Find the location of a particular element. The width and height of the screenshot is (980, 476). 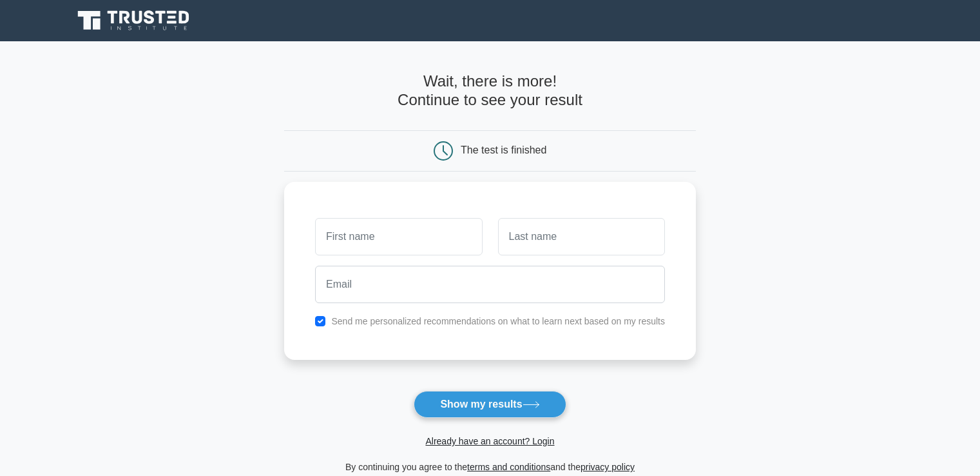

a: terms and conditions is located at coordinates (508, 467).